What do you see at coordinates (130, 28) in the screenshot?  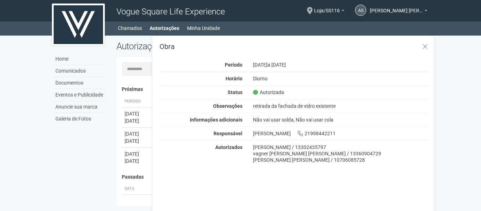 I see `a: Chamados` at bounding box center [130, 28].